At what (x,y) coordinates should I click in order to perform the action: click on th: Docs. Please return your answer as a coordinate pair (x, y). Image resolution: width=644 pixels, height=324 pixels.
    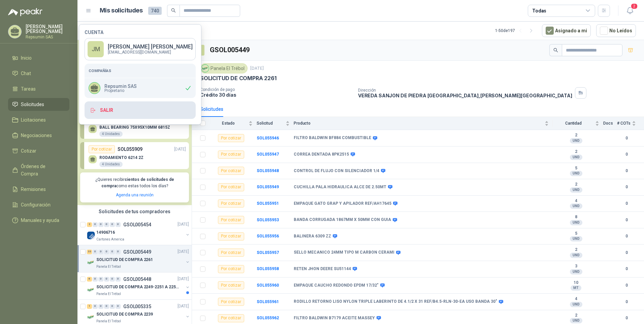
    Looking at the image, I should click on (610, 123).